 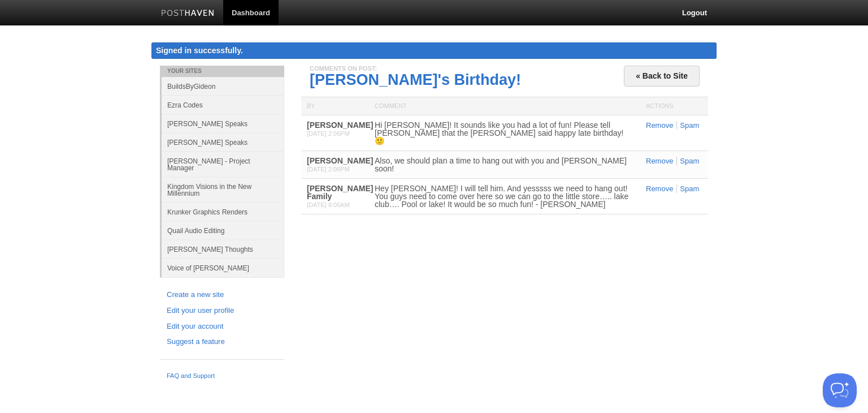 What do you see at coordinates (223, 105) in the screenshot?
I see `a: Ezra Codes` at bounding box center [223, 105].